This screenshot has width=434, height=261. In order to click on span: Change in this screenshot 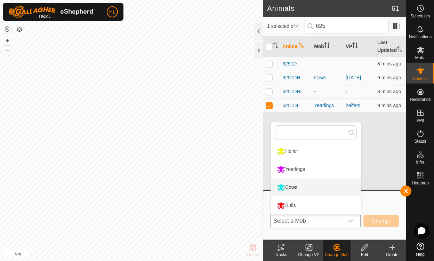, I will do `click(381, 221)`.